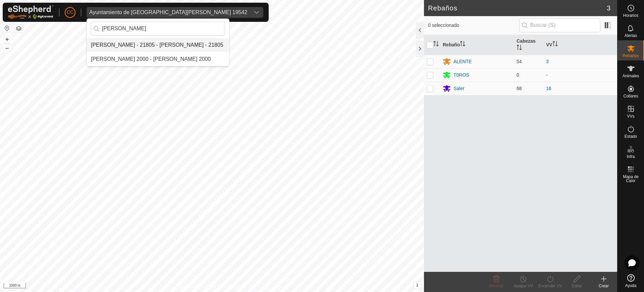 The image size is (644, 292). Describe the element at coordinates (477, 45) in the screenshot. I see `th: Rebaño` at that location.